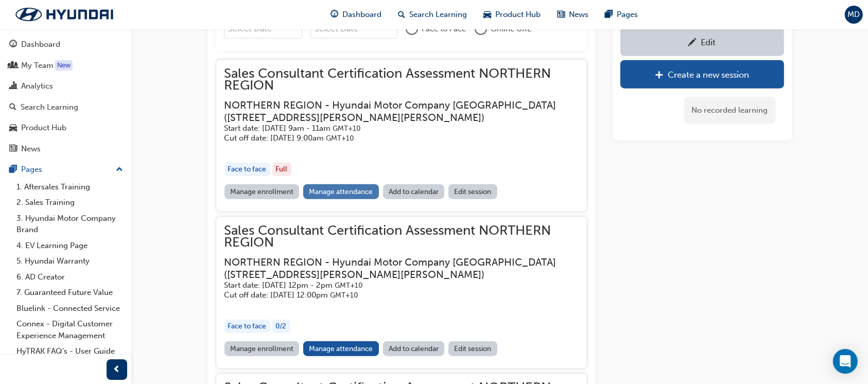  What do you see at coordinates (65, 127) in the screenshot?
I see `a: Product Hub` at bounding box center [65, 127].